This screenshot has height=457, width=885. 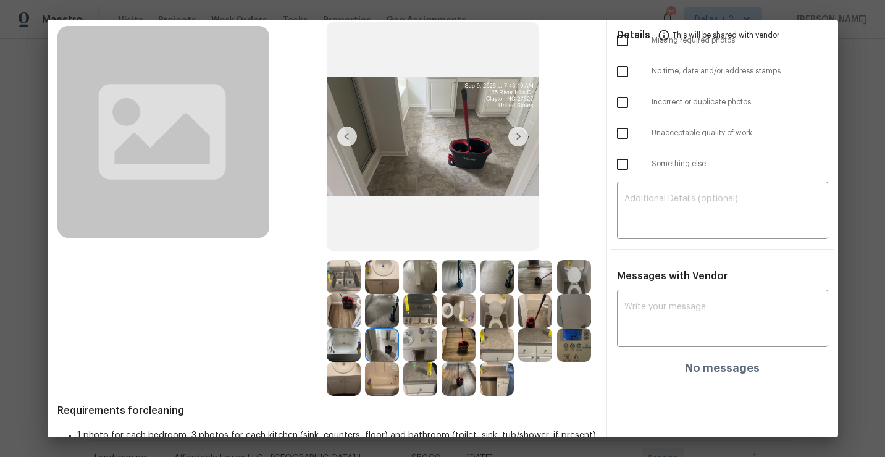 I want to click on div: No time, date and/or address stamps, so click(x=722, y=72).